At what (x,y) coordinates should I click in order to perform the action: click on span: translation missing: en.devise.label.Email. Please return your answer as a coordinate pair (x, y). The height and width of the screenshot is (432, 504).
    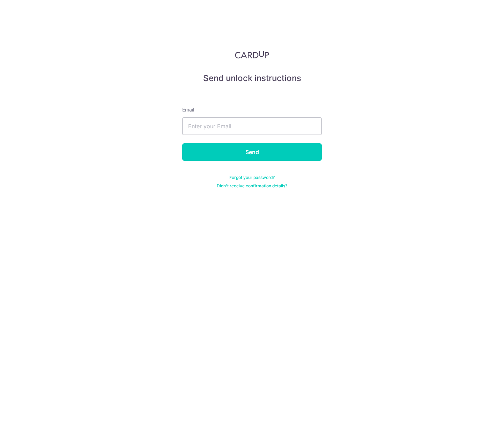
    Looking at the image, I should click on (188, 109).